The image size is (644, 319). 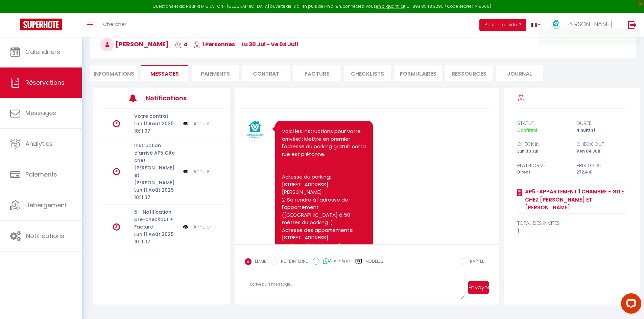 I want to click on span: Chercher, so click(x=114, y=24).